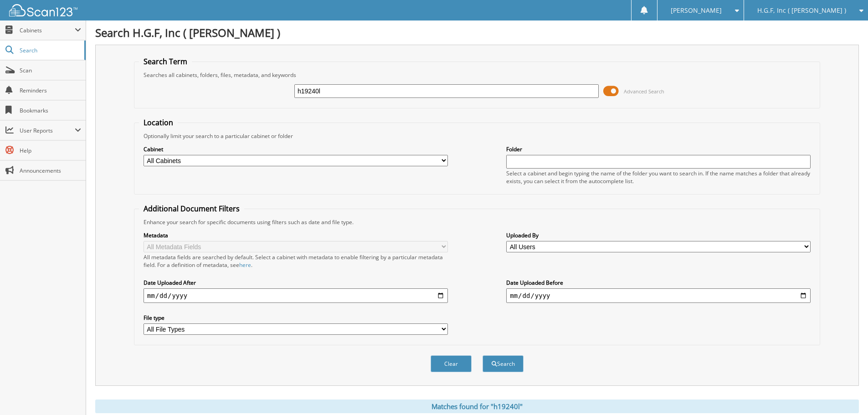  Describe the element at coordinates (245, 264) in the screenshot. I see `a: here` at that location.